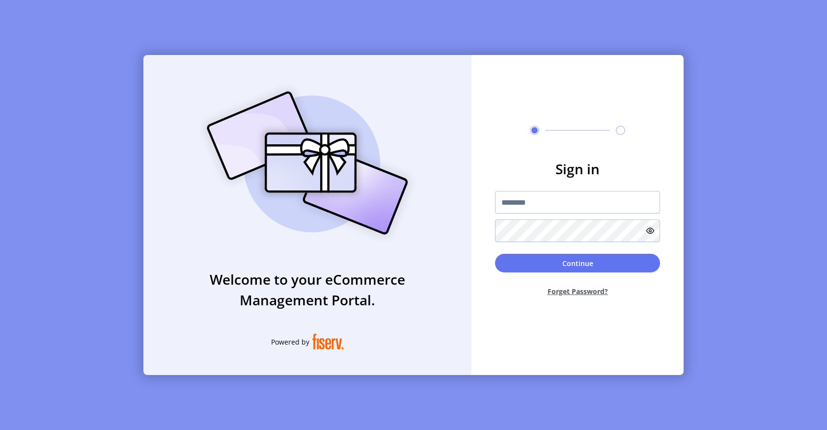  What do you see at coordinates (307, 290) in the screenshot?
I see `h3: Welcome to your eCommerce Management Portal.` at bounding box center [307, 290].